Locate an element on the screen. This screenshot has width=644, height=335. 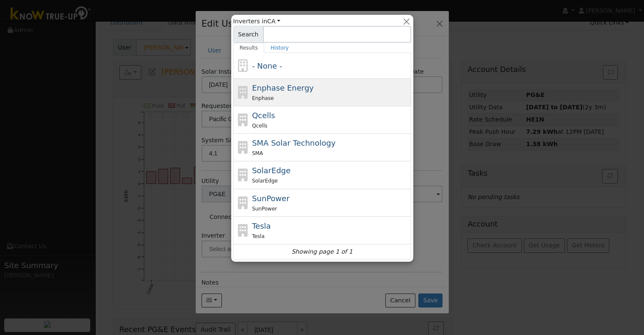
span: SMA Solar Technology is located at coordinates (293, 143).